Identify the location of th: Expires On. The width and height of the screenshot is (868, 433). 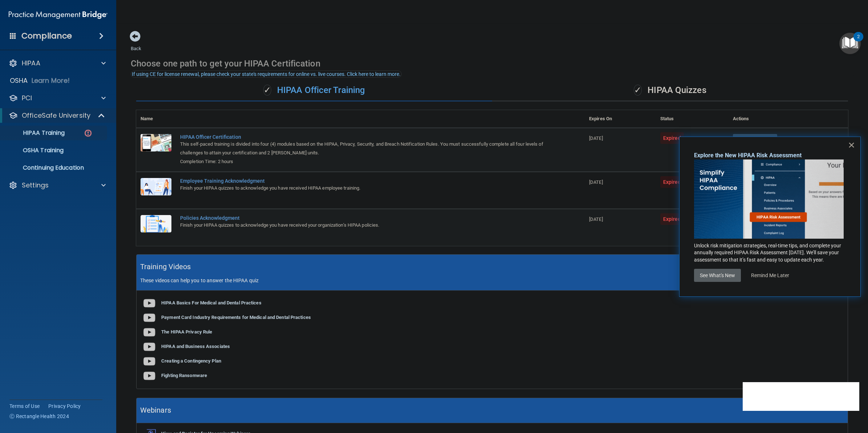
(620, 119).